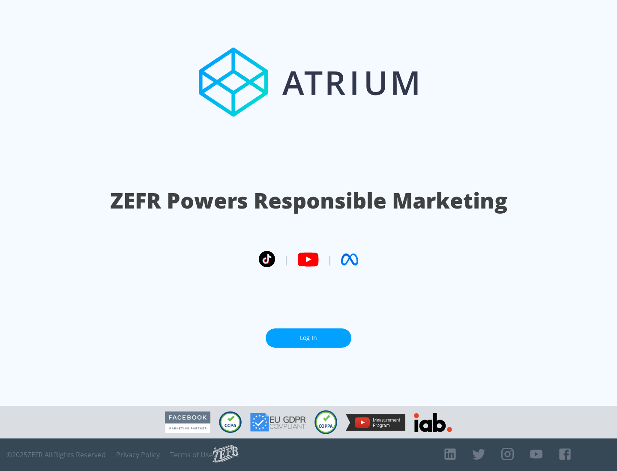  Describe the element at coordinates (138, 455) in the screenshot. I see `a: Privacy Policy` at that location.